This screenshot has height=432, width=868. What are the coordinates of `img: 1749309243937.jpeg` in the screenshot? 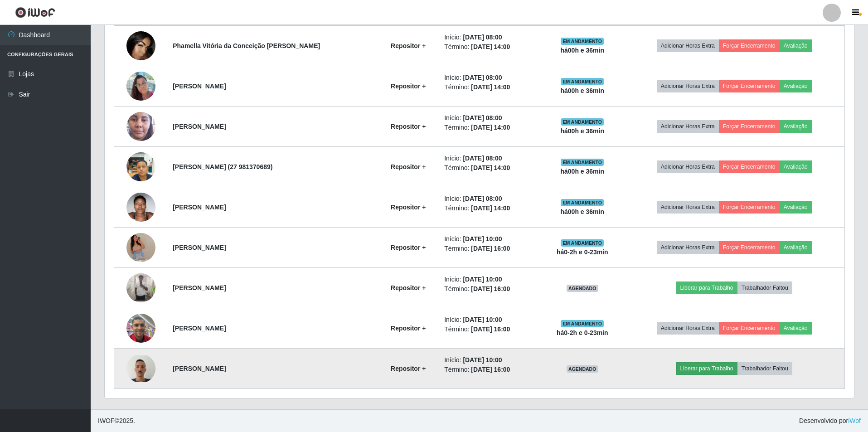 It's located at (141, 86).